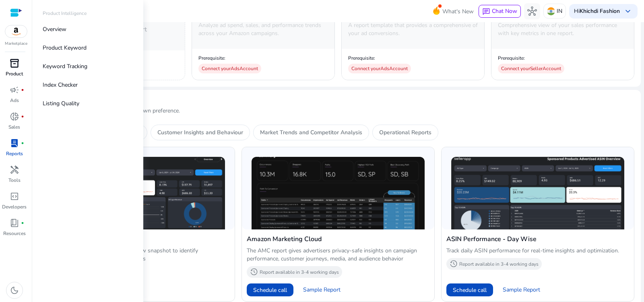  Describe the element at coordinates (531, 69) in the screenshot. I see `div: Connect your Seller Account` at that location.